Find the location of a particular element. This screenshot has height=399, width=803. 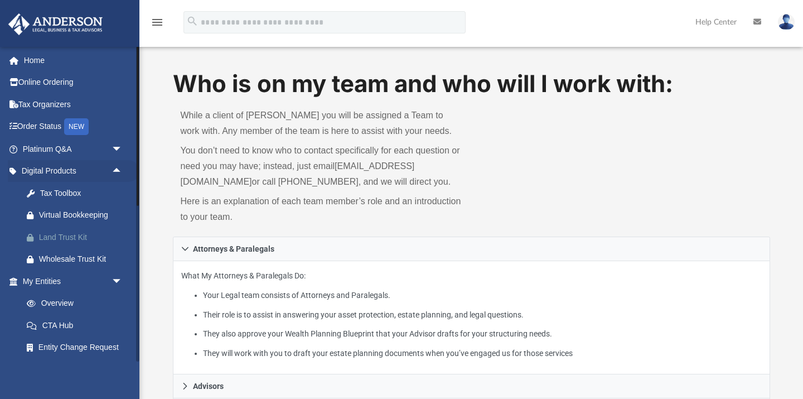

div: Tax Toolbox is located at coordinates (82, 193).